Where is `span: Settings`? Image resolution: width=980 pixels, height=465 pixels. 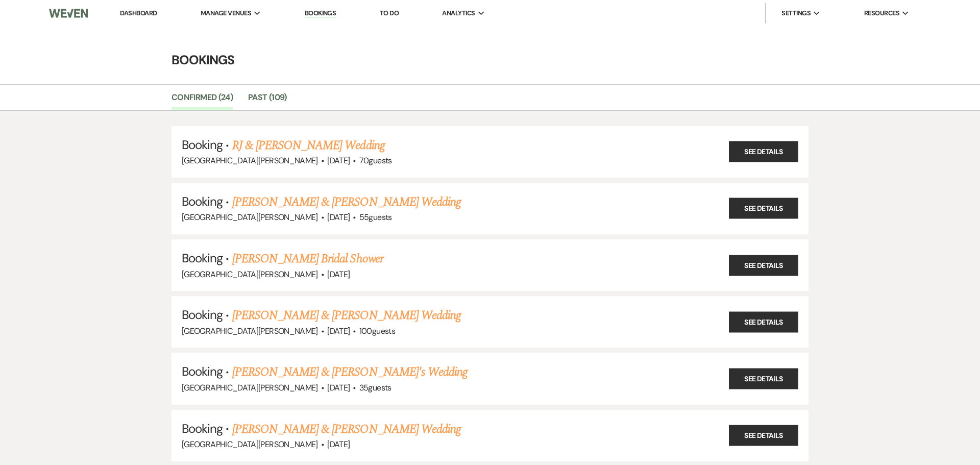 span: Settings is located at coordinates (796, 14).